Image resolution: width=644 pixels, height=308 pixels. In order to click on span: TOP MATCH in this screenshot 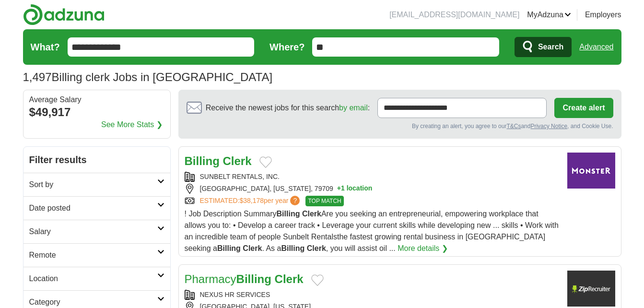, I will do `click(324, 201)`.